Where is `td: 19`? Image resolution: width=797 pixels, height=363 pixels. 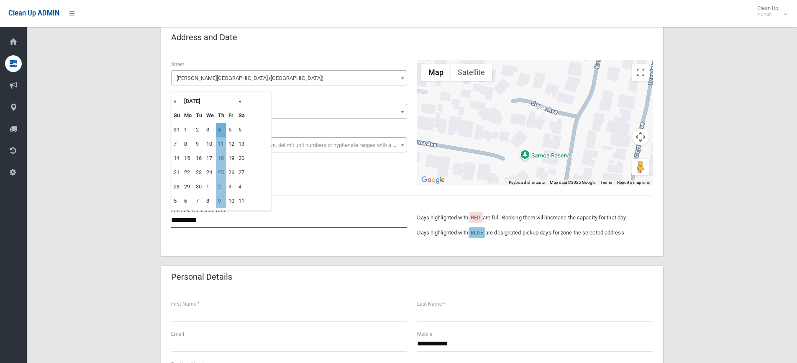 td: 19 is located at coordinates (231, 158).